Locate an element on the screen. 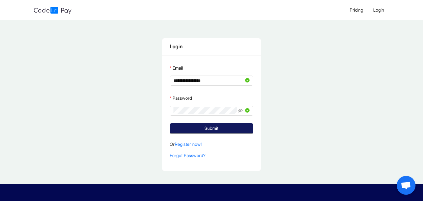 This screenshot has height=201, width=423. p: Or is located at coordinates (211, 144).